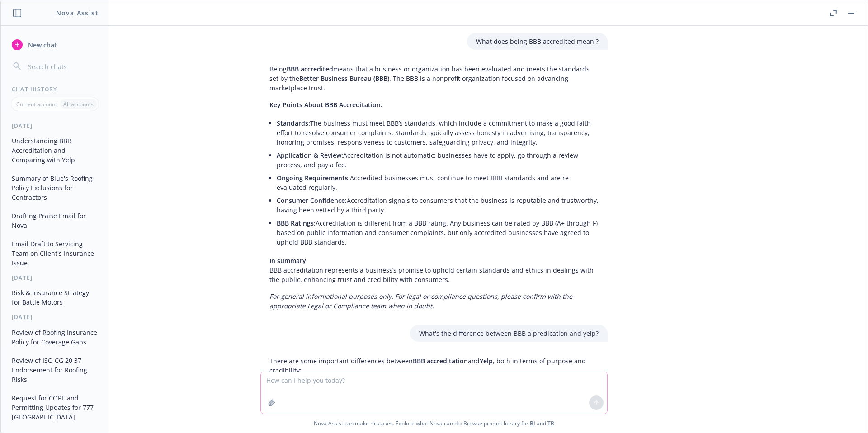  What do you see at coordinates (434, 423) in the screenshot?
I see `span: Nova Assist can make mistakes. Explore what Nova can do: Browse prompt library for and` at bounding box center [434, 423].